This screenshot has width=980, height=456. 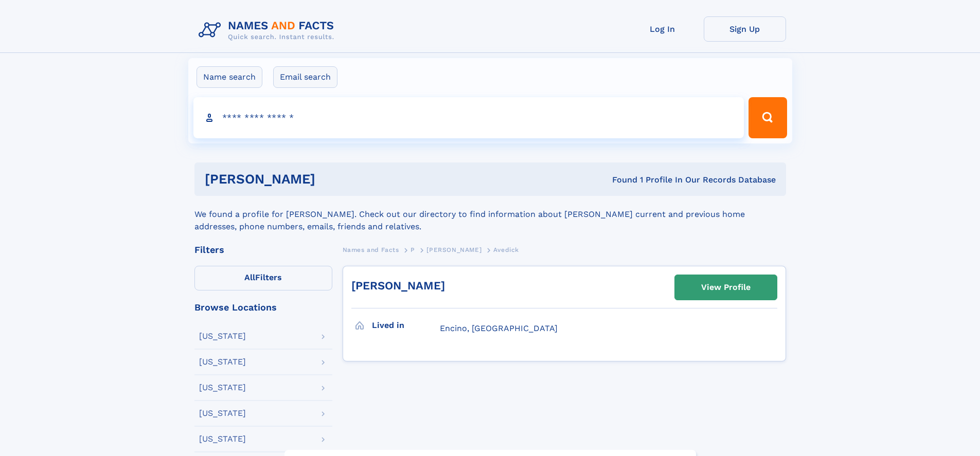 I want to click on div: Browse Locations, so click(x=263, y=307).